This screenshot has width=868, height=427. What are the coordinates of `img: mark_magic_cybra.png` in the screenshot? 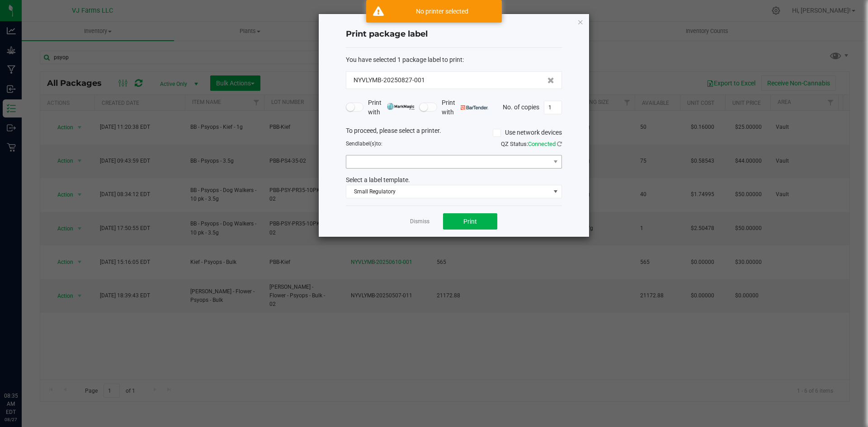 It's located at (400, 106).